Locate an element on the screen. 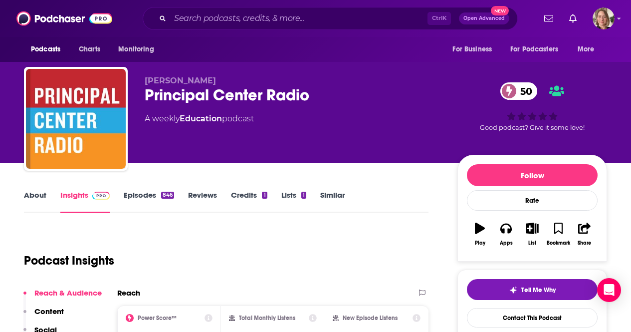 This screenshot has height=332, width=631. span: For Podcasters is located at coordinates (534, 49).